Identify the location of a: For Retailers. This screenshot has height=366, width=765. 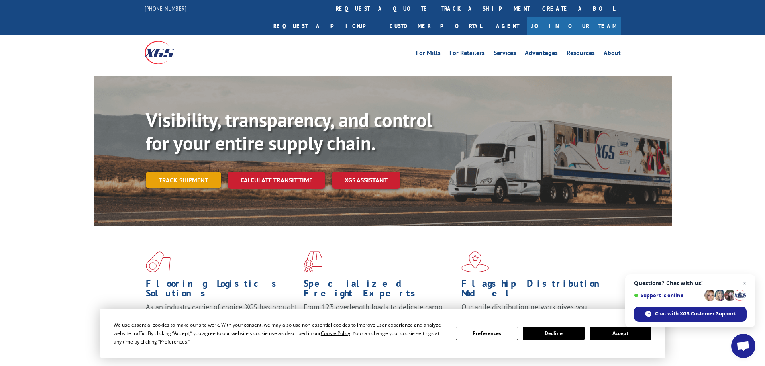
(467, 54).